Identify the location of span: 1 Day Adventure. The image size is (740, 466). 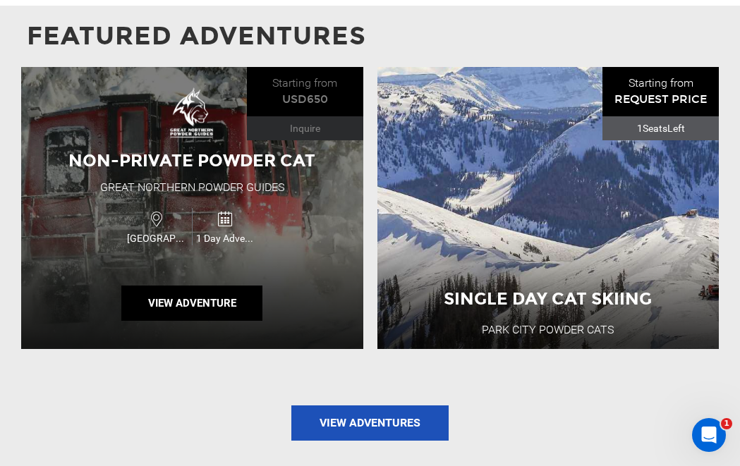
(226, 238).